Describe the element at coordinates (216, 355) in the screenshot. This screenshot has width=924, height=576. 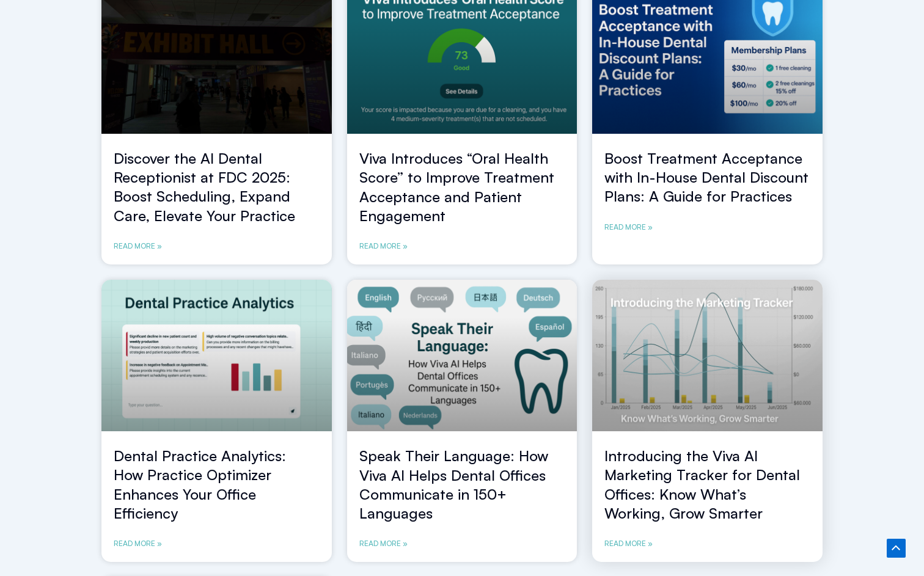
I see `a: Dental Practice Analytics` at that location.